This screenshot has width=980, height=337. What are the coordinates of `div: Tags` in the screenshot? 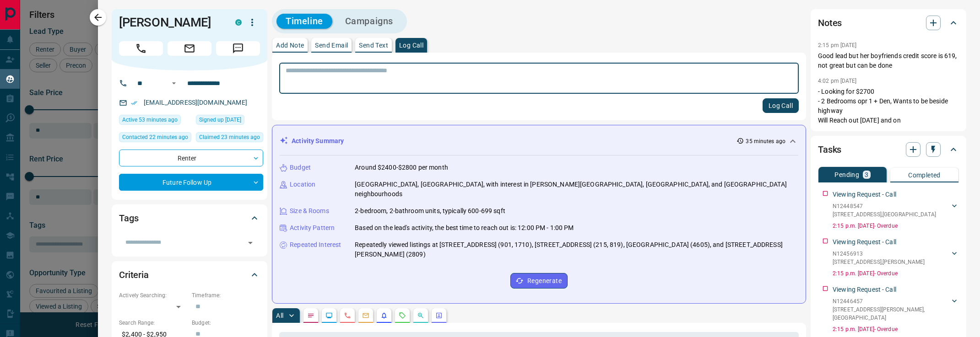 It's located at (190, 218).